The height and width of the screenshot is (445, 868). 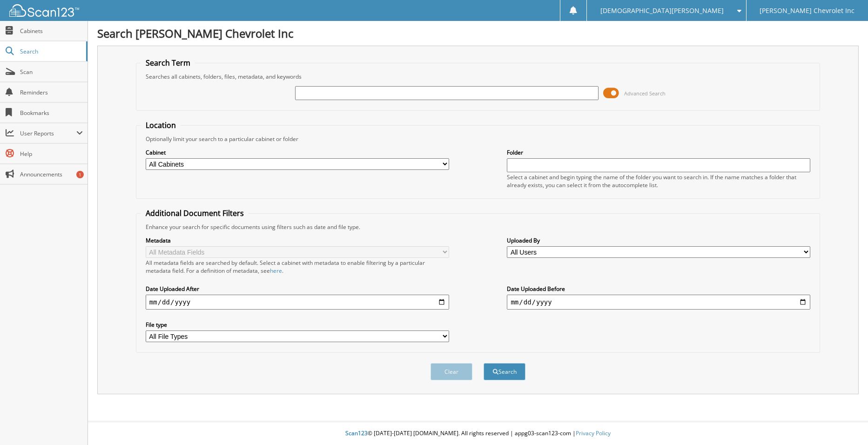 I want to click on div: All metadata fields are searched by default. Select a cabinet with metadata to enable filtering b..., so click(x=298, y=267).